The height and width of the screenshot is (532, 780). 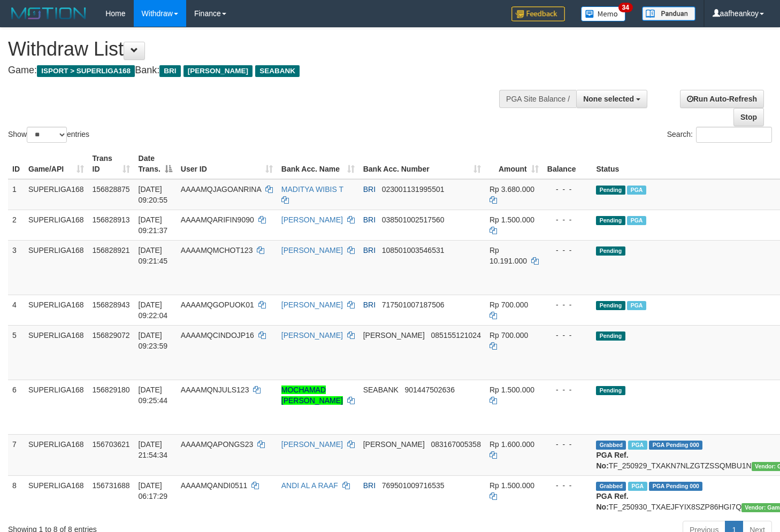 I want to click on td: 2, so click(x=16, y=225).